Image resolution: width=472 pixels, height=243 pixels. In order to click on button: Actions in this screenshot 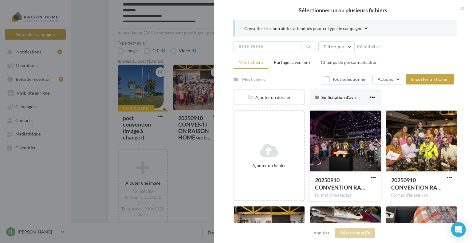, I will do `click(388, 79)`.